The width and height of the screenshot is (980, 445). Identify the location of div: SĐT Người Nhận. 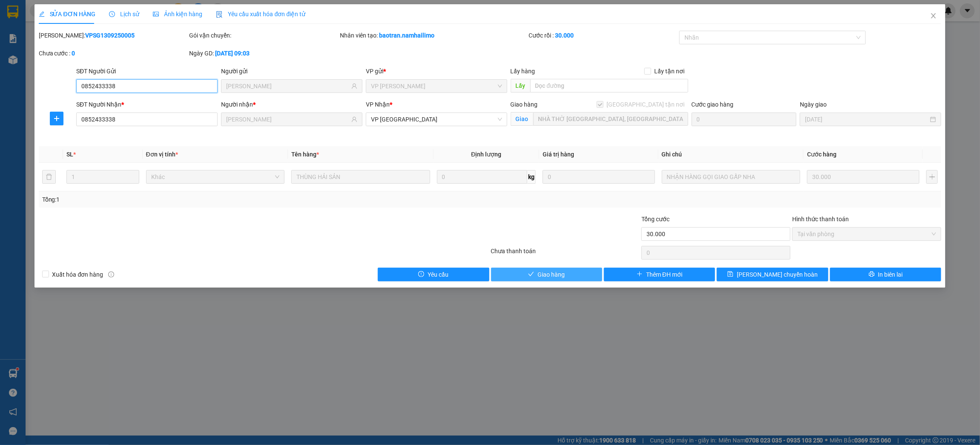
(147, 104).